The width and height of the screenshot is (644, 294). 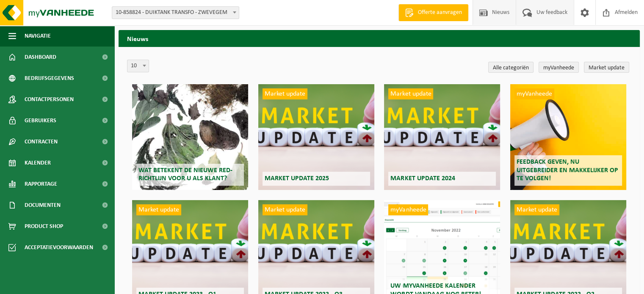 What do you see at coordinates (442, 137) in the screenshot?
I see `a: Market update Market update 2024` at bounding box center [442, 137].